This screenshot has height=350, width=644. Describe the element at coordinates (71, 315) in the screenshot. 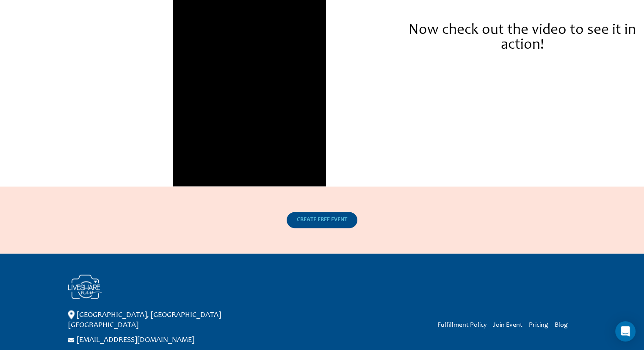

I see `img: ico_location.png` at that location.